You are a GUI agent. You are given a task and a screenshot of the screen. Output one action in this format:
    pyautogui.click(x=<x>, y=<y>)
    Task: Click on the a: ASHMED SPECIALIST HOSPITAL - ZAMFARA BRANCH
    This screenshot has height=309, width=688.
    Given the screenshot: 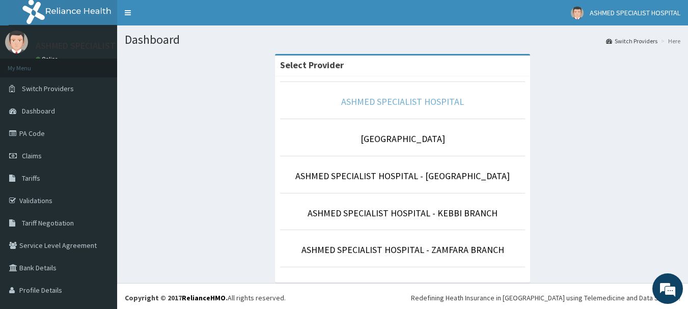 What is the action you would take?
    pyautogui.click(x=403, y=250)
    